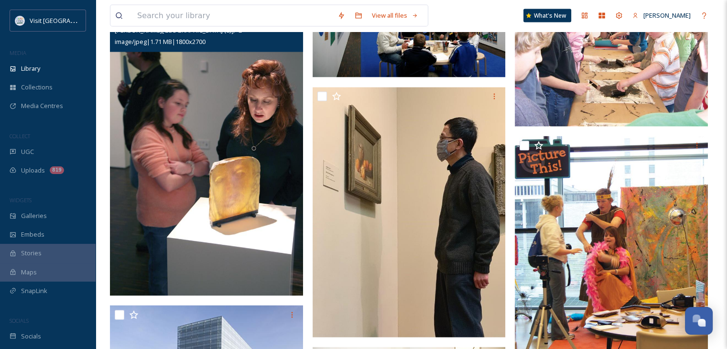 The height and width of the screenshot is (349, 727). What do you see at coordinates (29, 272) in the screenshot?
I see `span: Maps` at bounding box center [29, 272].